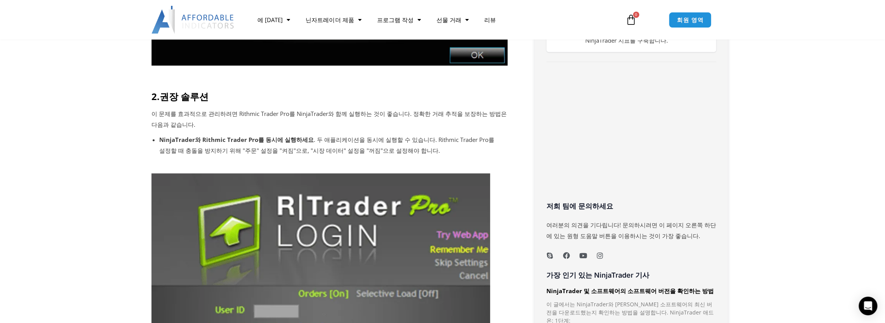 The height and width of the screenshot is (323, 885). What do you see at coordinates (631, 231) in the screenshot?
I see `font: 여러분의 의견을 기다립니다! 문의하시려면 이 페이지 오른쪽 하단에 있는 원형 도움말 버튼을 이용하시는 것이 가장 좋습니다.` at bounding box center [631, 231].